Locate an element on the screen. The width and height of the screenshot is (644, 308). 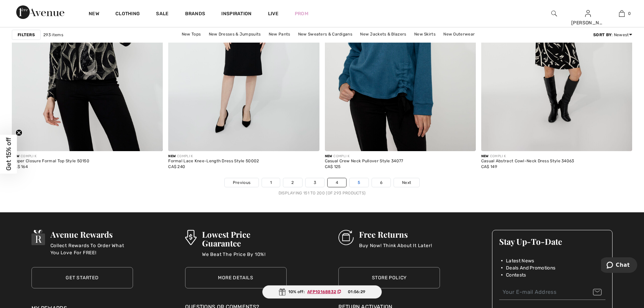
span: CA$ 149 is located at coordinates (489, 167).